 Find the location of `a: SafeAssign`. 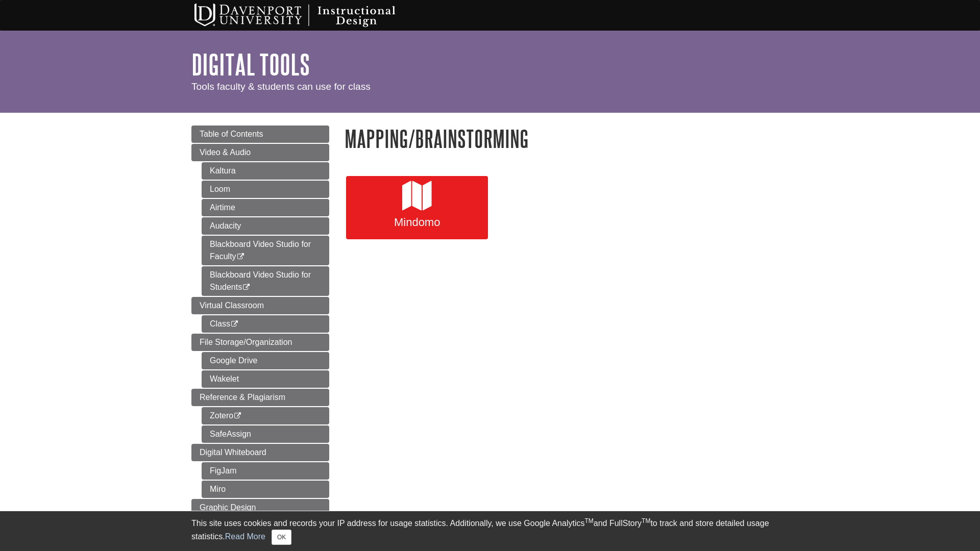

a: SafeAssign is located at coordinates (265, 434).